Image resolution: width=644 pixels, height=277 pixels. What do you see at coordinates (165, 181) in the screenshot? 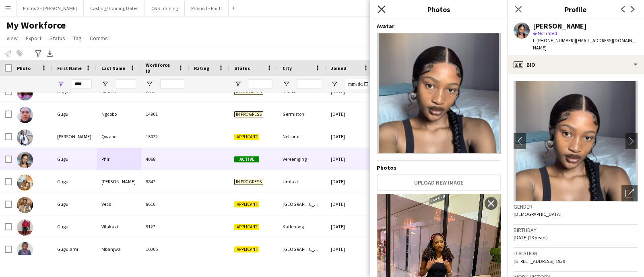
I see `div: 9847` at bounding box center [165, 181].